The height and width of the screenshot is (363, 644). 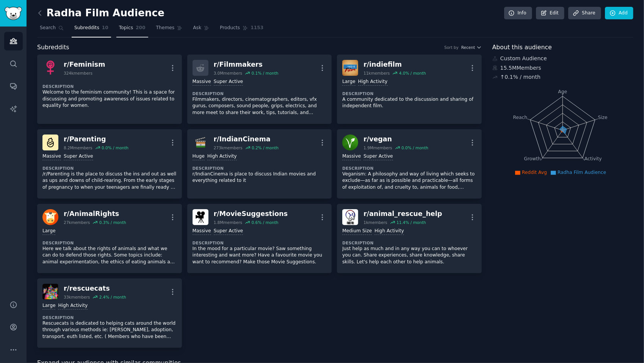 I want to click on a: indiefilmr/indiefilm11kmembers4.0% / monthLargeHigh ActivityDescriptionA community dedicated to t..., so click(x=409, y=89).